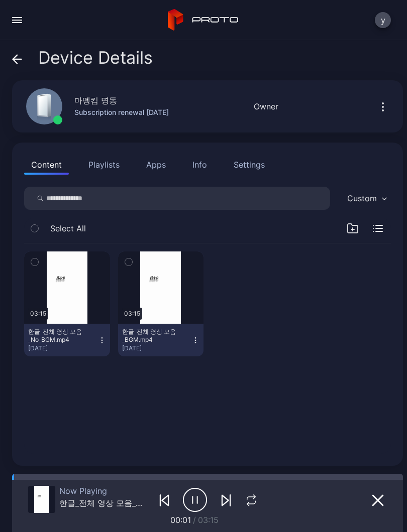 This screenshot has height=532, width=407. What do you see at coordinates (383, 20) in the screenshot?
I see `button: y` at bounding box center [383, 20].